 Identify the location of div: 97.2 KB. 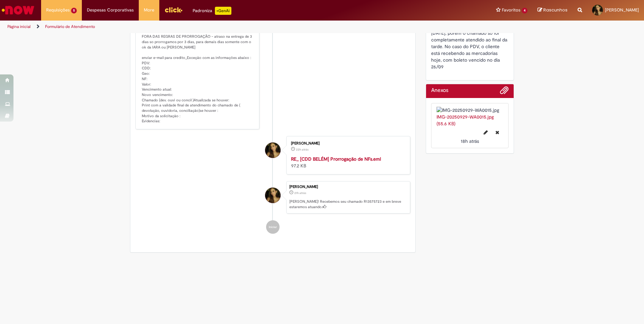
(347, 163).